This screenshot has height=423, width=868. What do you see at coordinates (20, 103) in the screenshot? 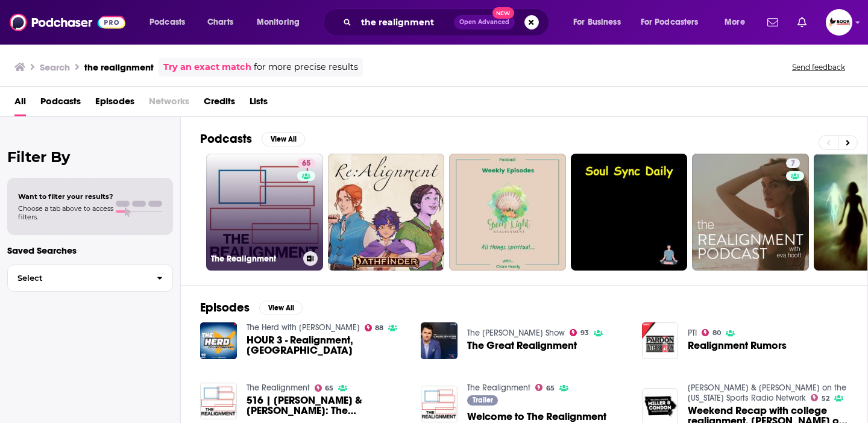
I see `a: All` at bounding box center [20, 103].